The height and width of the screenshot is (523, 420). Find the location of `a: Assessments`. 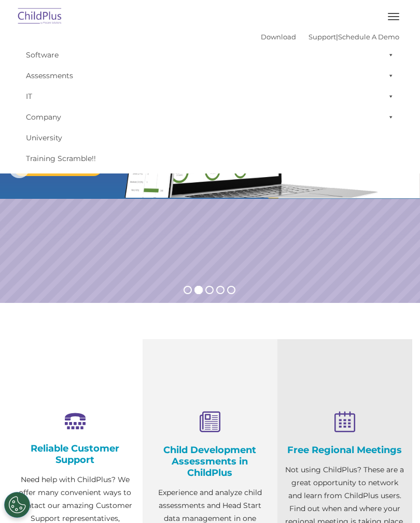

a: Assessments is located at coordinates (210, 76).